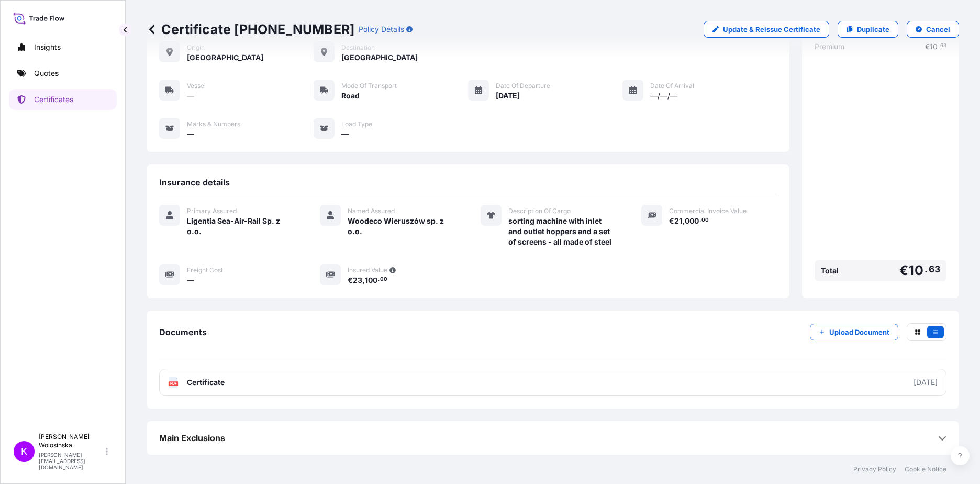 The image size is (980, 484). I want to click on button: Cancel, so click(933, 29).